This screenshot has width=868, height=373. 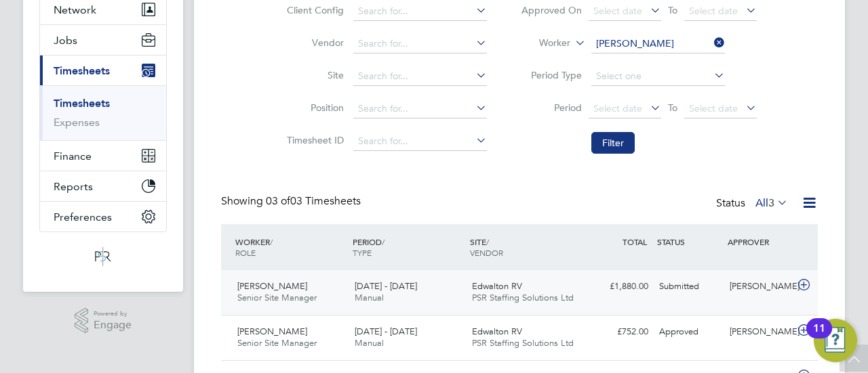 I want to click on a: Go to home page, so click(x=103, y=257).